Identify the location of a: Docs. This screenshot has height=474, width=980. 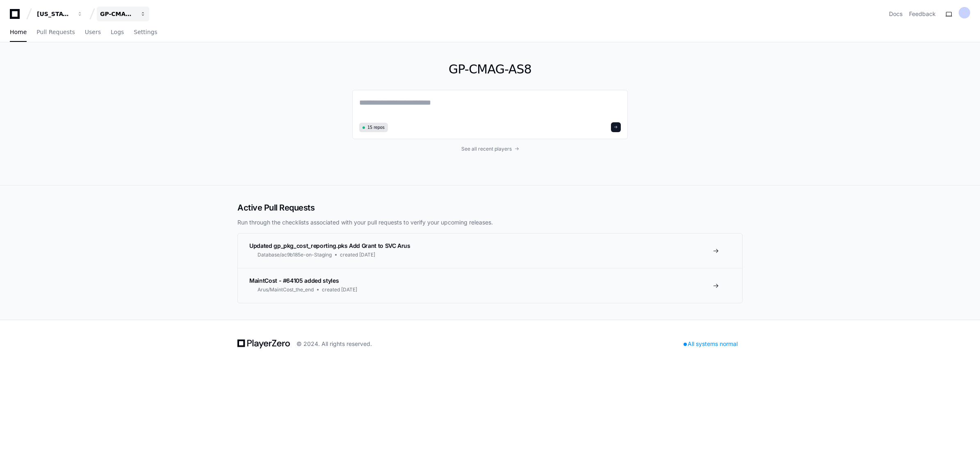
(896, 14).